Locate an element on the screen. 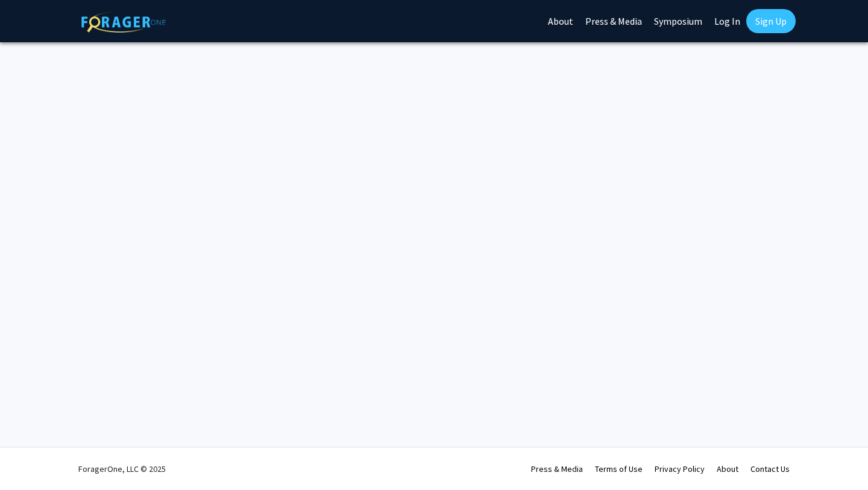  a: About is located at coordinates (727, 468).